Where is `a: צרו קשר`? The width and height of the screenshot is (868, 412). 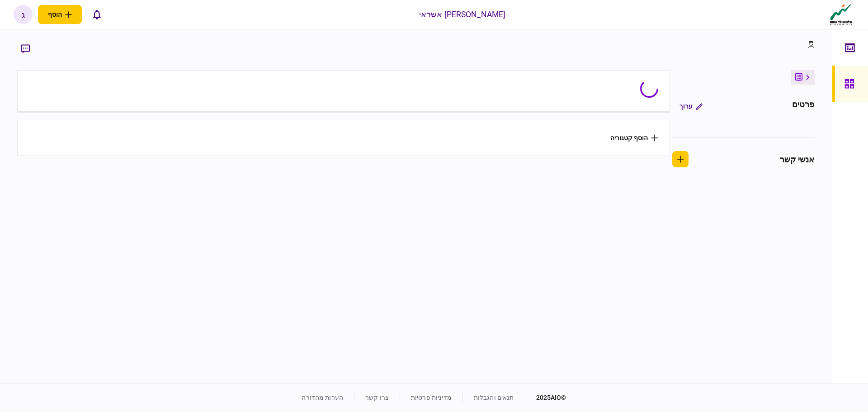
a: צרו קשר is located at coordinates (377, 398).